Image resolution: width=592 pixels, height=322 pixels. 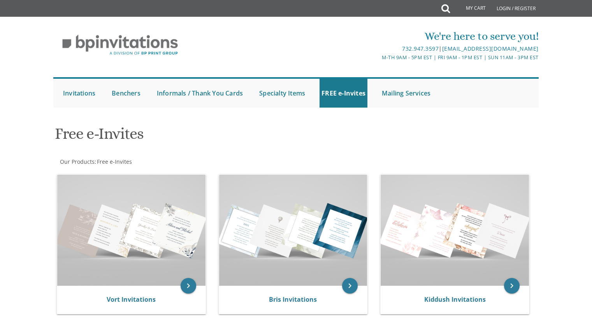 I want to click on a: Free e-Invites, so click(x=114, y=161).